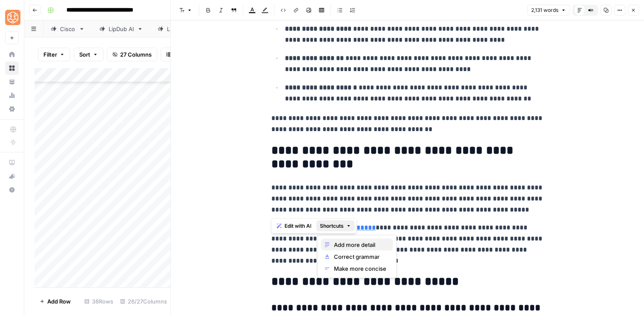 This screenshot has width=644, height=315. I want to click on a: AirOps Academy, so click(12, 162).